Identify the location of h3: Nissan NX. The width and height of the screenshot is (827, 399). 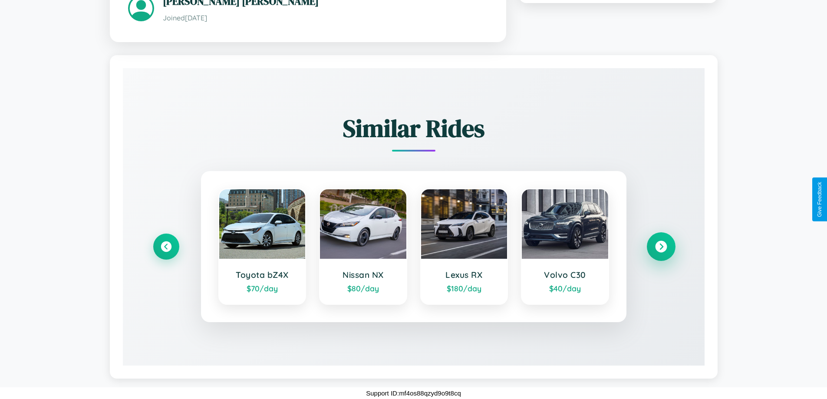
(363, 275).